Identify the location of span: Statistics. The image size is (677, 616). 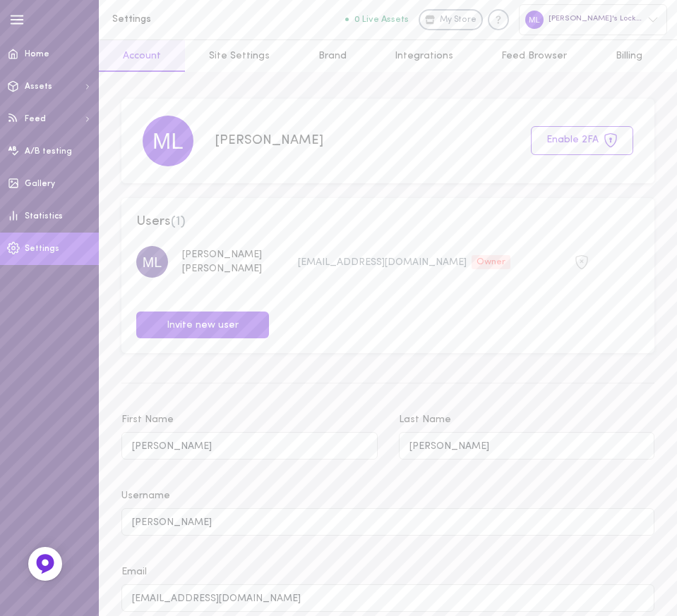
(44, 217).